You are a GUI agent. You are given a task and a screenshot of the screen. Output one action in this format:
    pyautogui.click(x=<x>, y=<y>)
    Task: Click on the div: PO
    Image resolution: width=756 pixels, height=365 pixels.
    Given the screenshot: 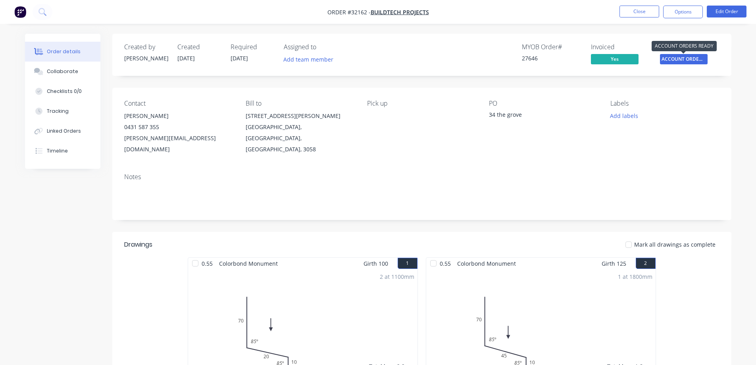 What is the action you would take?
    pyautogui.click(x=543, y=103)
    